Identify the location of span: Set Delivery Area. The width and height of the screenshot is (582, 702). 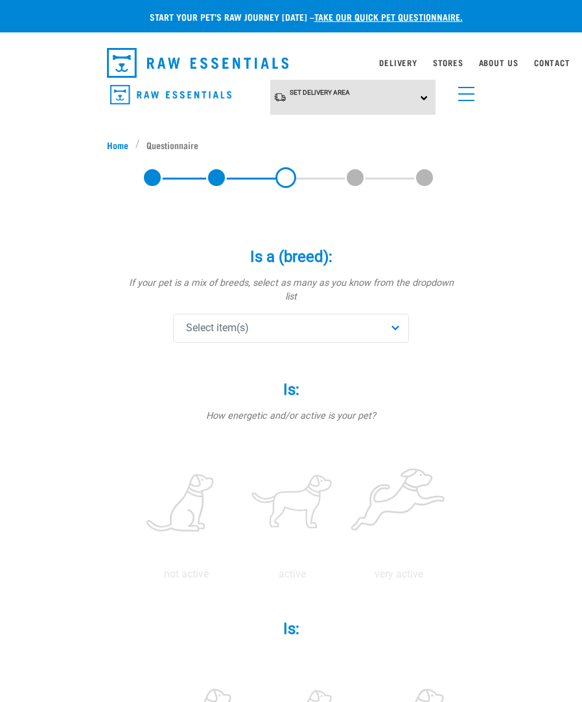
(319, 92).